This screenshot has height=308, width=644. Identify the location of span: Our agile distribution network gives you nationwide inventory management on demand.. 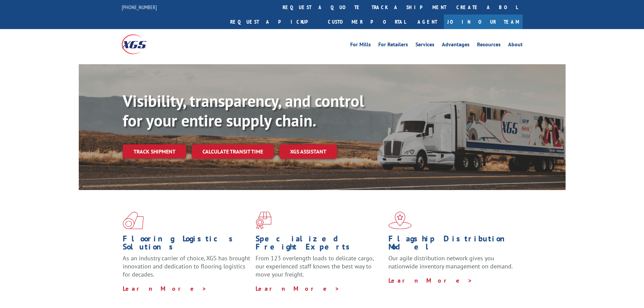
(451, 262).